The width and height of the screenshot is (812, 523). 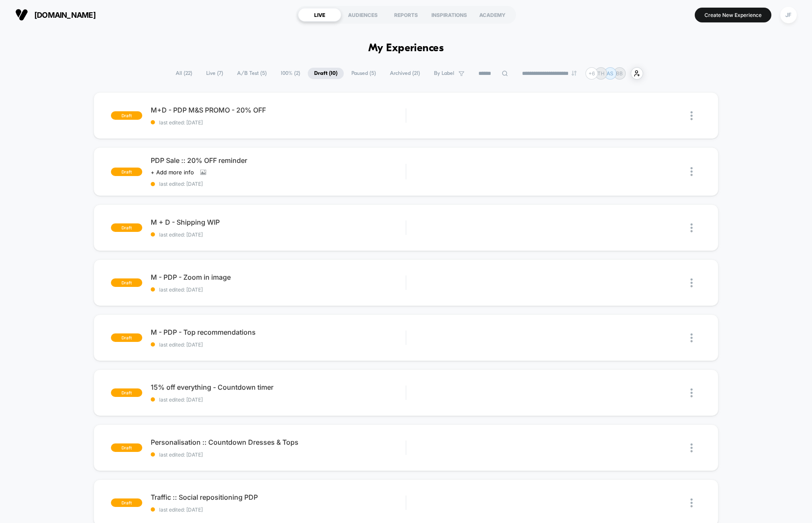 I want to click on span: 15% off everything - Countdown timer, so click(x=278, y=388).